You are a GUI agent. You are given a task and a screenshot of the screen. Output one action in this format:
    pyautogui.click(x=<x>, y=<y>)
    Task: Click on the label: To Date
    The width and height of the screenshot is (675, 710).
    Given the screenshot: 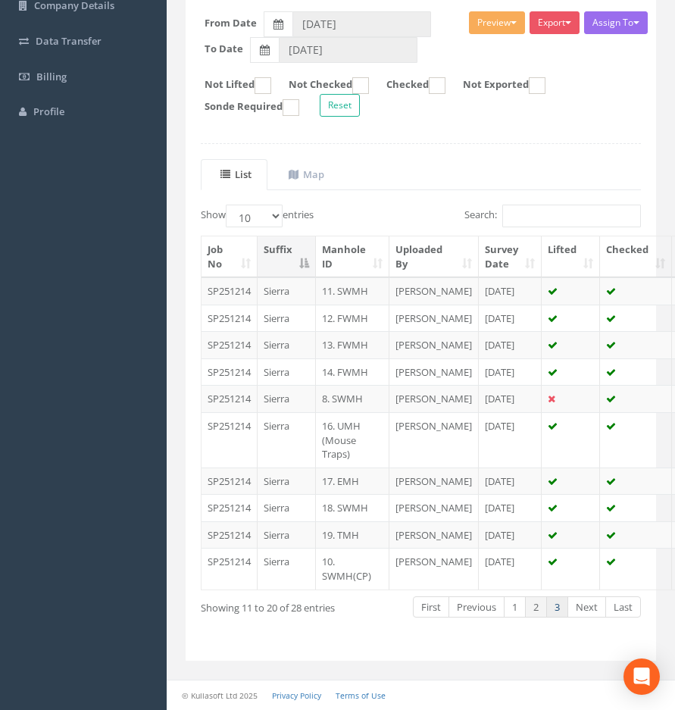 What is the action you would take?
    pyautogui.click(x=223, y=48)
    